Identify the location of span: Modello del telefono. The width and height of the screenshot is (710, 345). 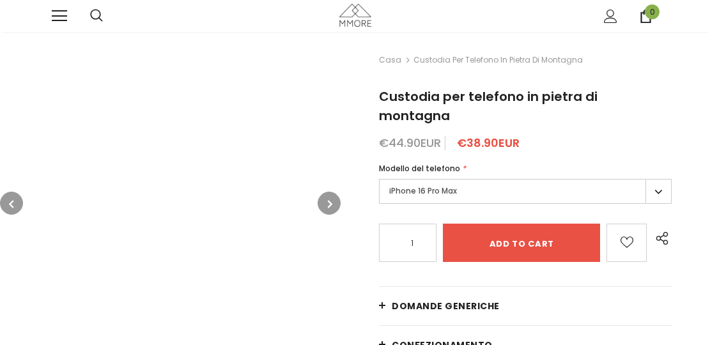
(419, 168).